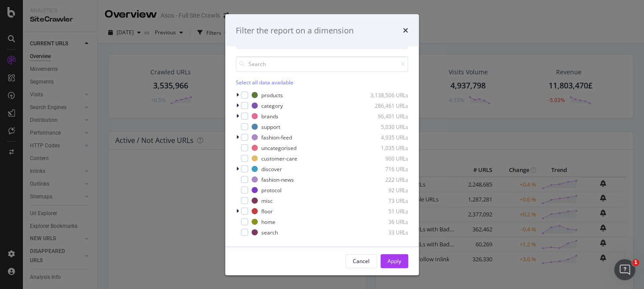 The height and width of the screenshot is (289, 644). I want to click on div: discover, so click(271, 169).